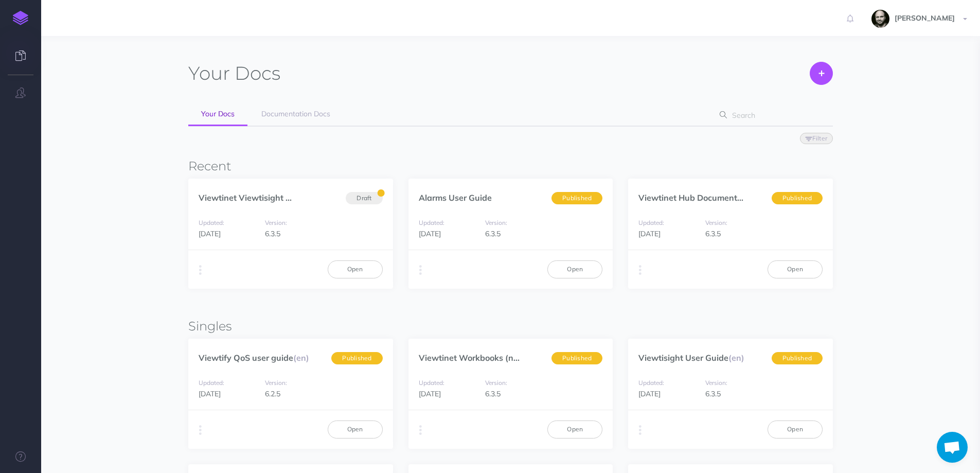 The width and height of the screenshot is (980, 473). Describe the element at coordinates (209, 73) in the screenshot. I see `span: Your` at that location.